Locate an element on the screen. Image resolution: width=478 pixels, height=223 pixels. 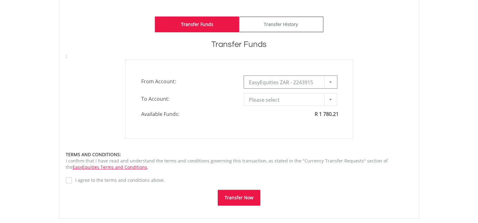
div: I confirm that I have read and understand the terms and conditions governing this transaction, as... is located at coordinates (239, 161).